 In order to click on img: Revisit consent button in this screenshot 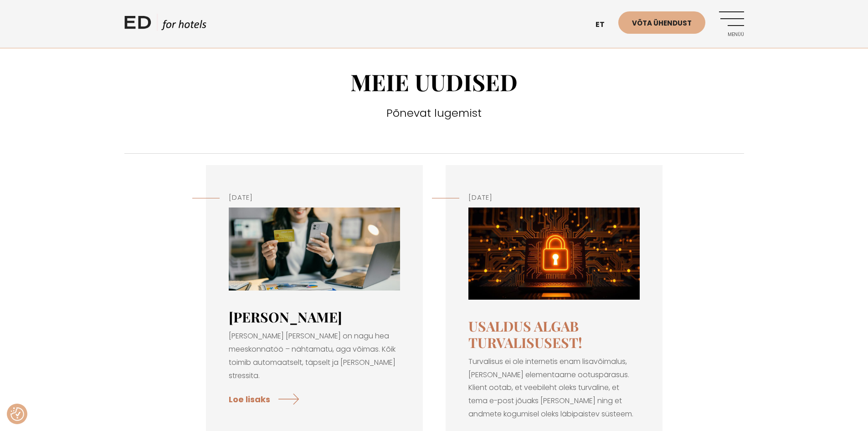, I will do `click(17, 414)`.